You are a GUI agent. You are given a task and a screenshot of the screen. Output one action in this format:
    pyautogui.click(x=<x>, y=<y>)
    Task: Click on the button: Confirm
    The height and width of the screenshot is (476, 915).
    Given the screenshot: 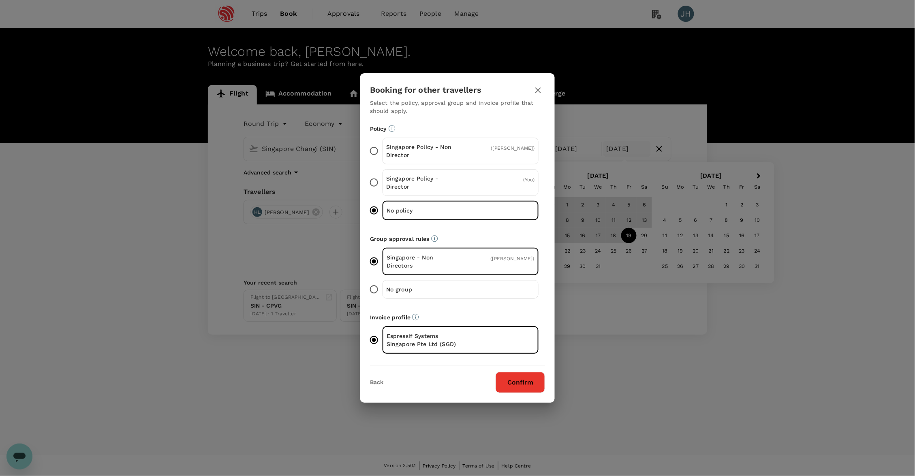 What is the action you would take?
    pyautogui.click(x=520, y=383)
    